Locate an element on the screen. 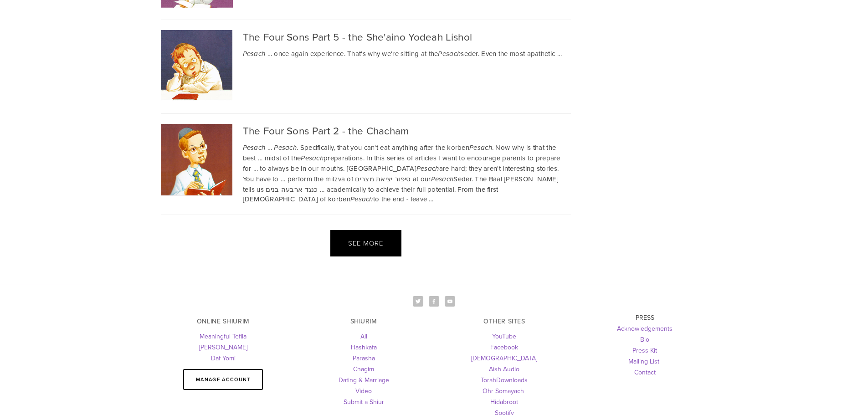 The width and height of the screenshot is (868, 415). div: The Four Sons Part 5 - the She'aino Yodeah Lishol is located at coordinates (407, 37).